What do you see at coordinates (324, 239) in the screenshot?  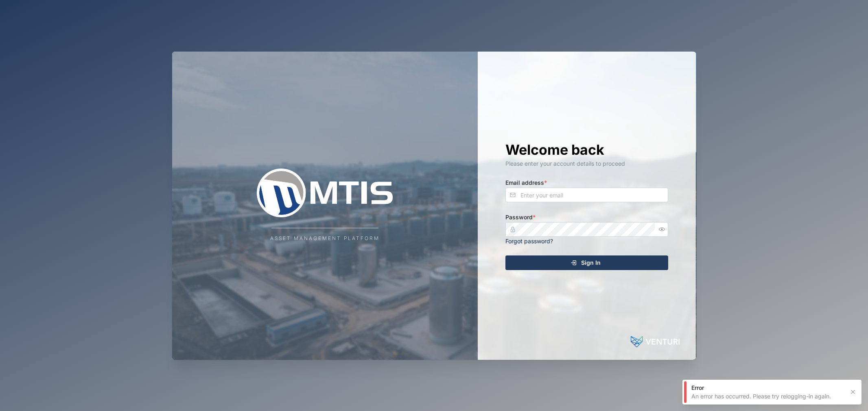 I see `div: Asset Management Platform` at bounding box center [324, 239].